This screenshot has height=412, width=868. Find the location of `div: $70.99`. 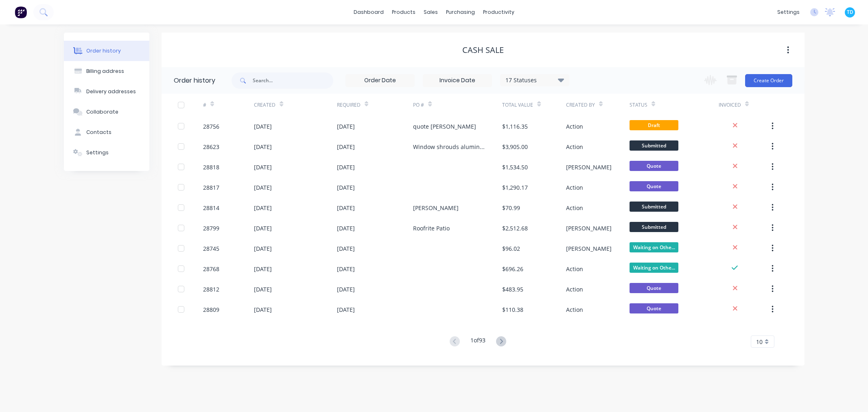

div: $70.99 is located at coordinates (511, 207).